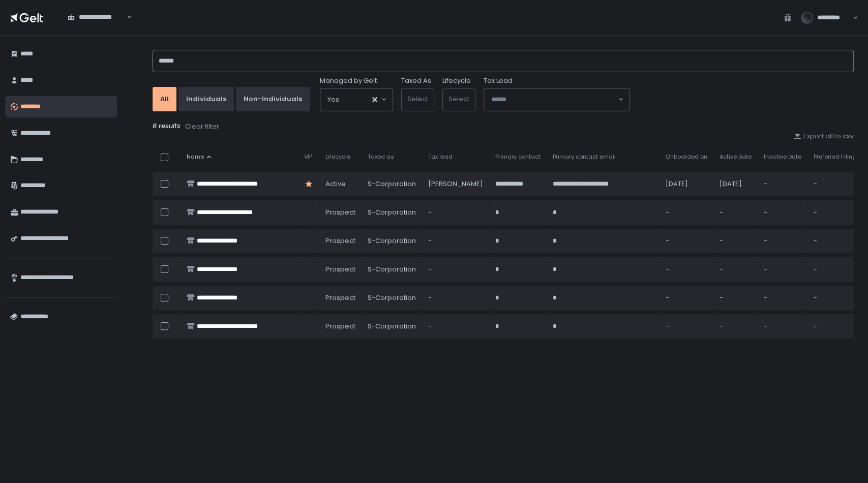 The image size is (868, 483). Describe the element at coordinates (202, 127) in the screenshot. I see `button: Clear filter` at that location.